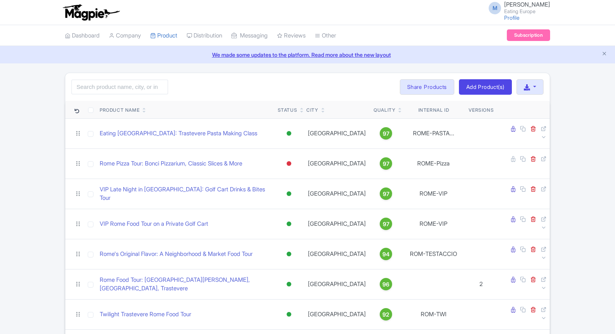  Describe the element at coordinates (495, 8) in the screenshot. I see `span: M` at that location.